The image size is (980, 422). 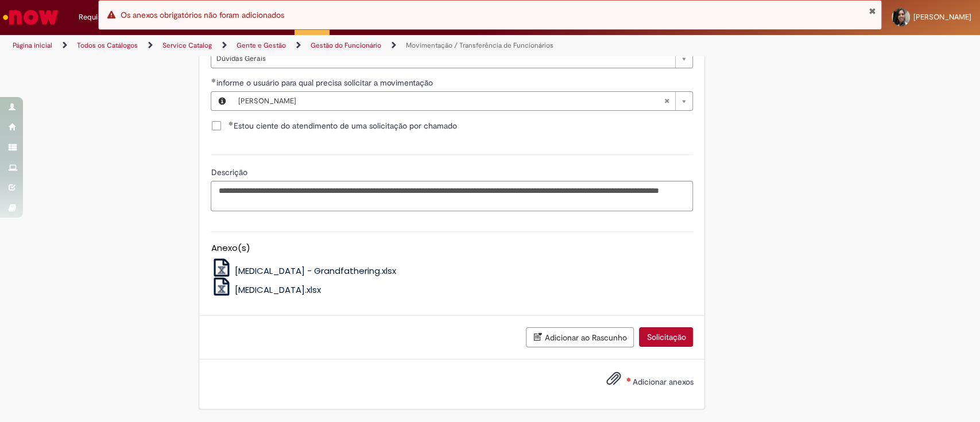 I want to click on a: Gestão do Funcionário, so click(x=345, y=46).